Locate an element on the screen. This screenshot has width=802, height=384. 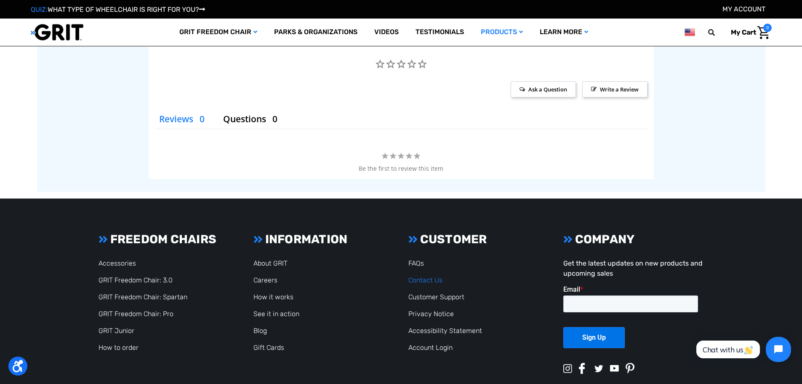
a: Gift Cards is located at coordinates (269, 347).